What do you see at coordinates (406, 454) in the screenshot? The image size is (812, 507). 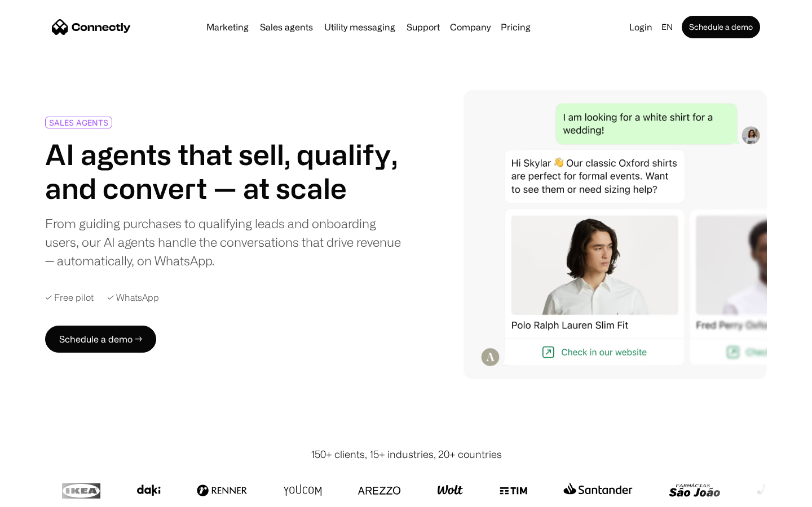 I see `div: 150+ clients, 15+ industries, 20+ countries` at bounding box center [406, 454].